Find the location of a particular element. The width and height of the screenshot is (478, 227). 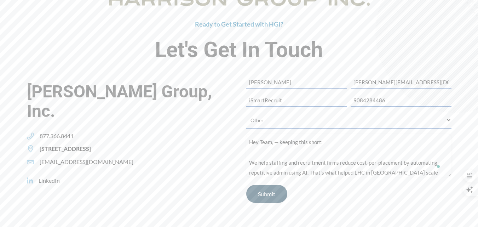

a: LinkedIn is located at coordinates (43, 180).